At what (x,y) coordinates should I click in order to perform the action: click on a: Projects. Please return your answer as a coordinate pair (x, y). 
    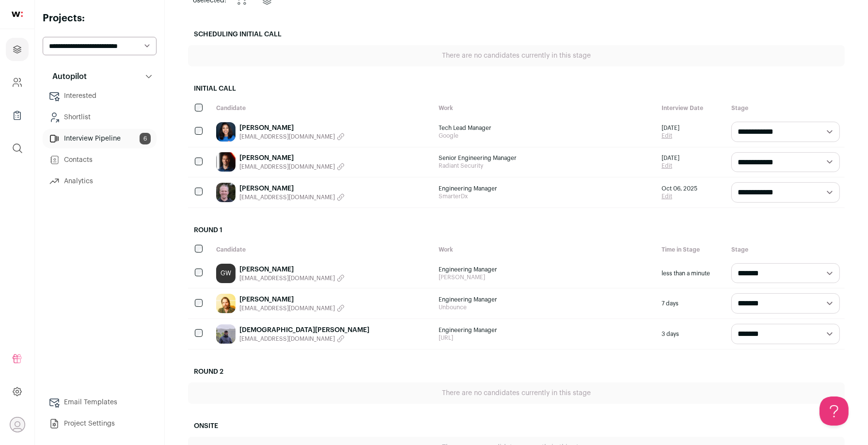
    Looking at the image, I should click on (17, 49).